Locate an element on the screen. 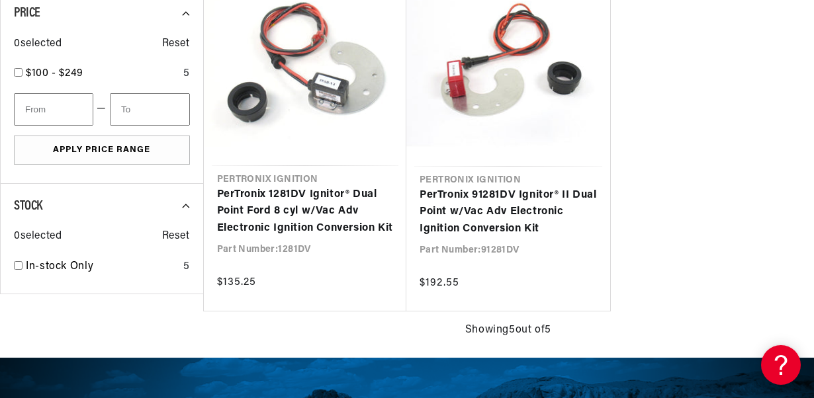 Image resolution: width=814 pixels, height=398 pixels. button: Apply Price Range is located at coordinates (102, 150).